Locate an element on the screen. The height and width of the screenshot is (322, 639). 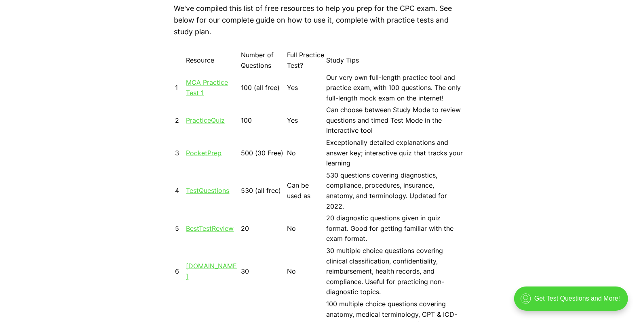
td: Study Tips is located at coordinates (395, 60).